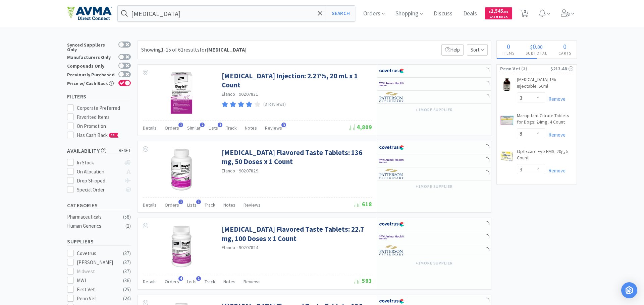  I want to click on h5: Filters, so click(99, 96).